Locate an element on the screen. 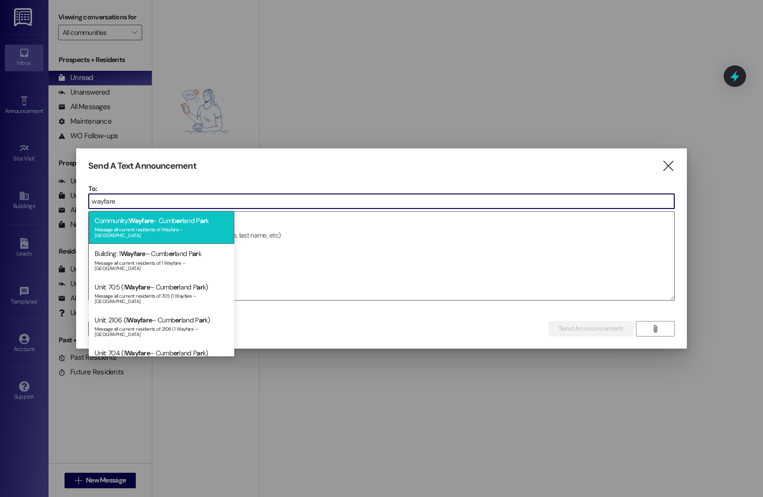  label: Select announcement type (optional) is located at coordinates (145, 313).